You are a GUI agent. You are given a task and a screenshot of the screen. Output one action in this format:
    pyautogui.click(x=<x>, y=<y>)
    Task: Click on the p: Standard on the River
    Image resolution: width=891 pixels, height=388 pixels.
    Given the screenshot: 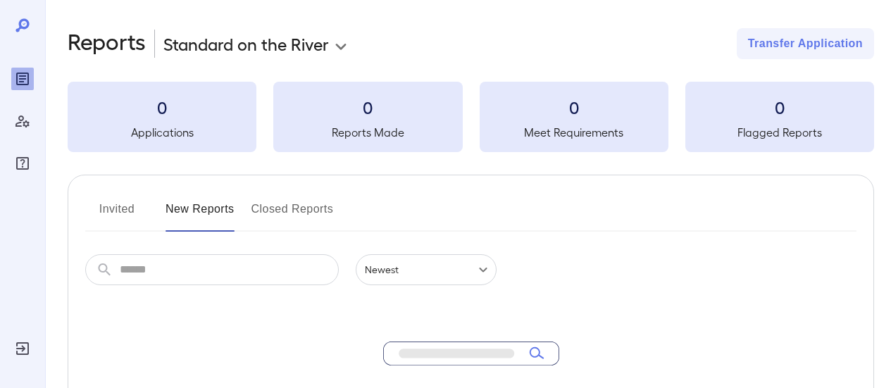 What is the action you would take?
    pyautogui.click(x=246, y=44)
    